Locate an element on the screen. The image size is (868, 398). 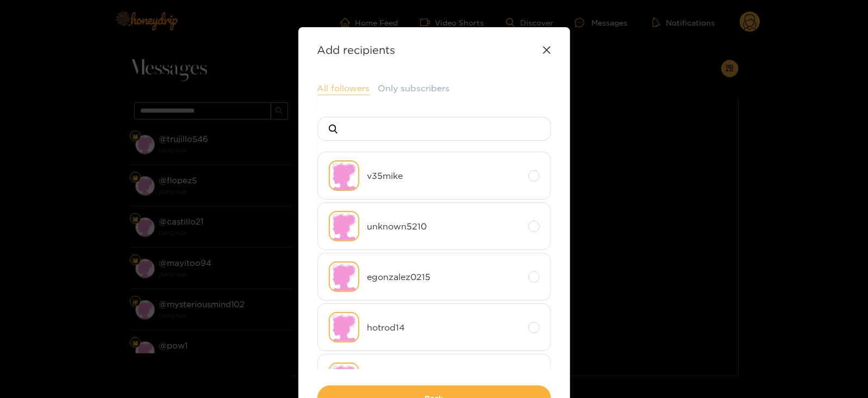
button: All followers is located at coordinates (344, 89).